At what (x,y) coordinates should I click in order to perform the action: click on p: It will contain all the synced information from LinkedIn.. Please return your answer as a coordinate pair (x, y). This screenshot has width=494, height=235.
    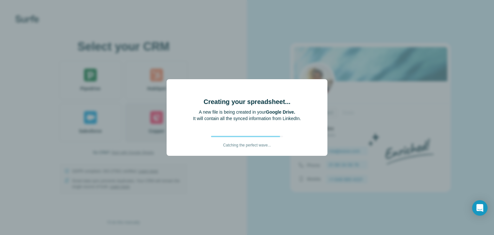
    Looking at the image, I should click on (247, 118).